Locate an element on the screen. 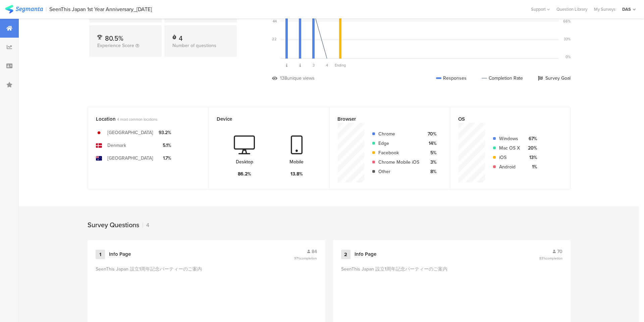 This screenshot has width=644, height=322. div: Question Library is located at coordinates (572, 9).